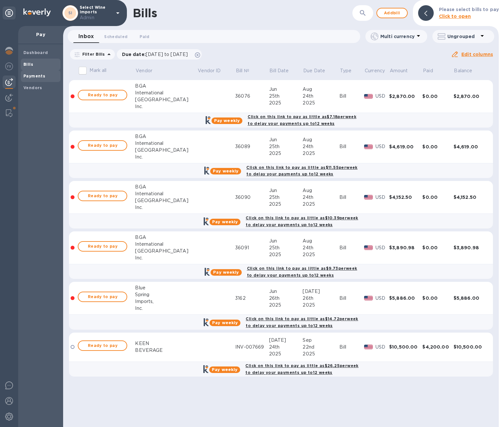 Image resolution: width=504 pixels, height=427 pixels. Describe the element at coordinates (166, 301) in the screenshot. I see `div: Imports,` at that location.